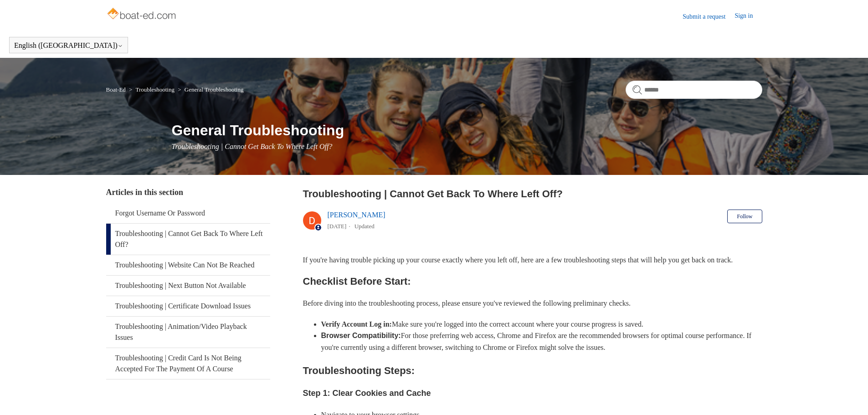  What do you see at coordinates (533, 393) in the screenshot?
I see `h3: Step 1: Clear Cookies and Cache` at bounding box center [533, 393].